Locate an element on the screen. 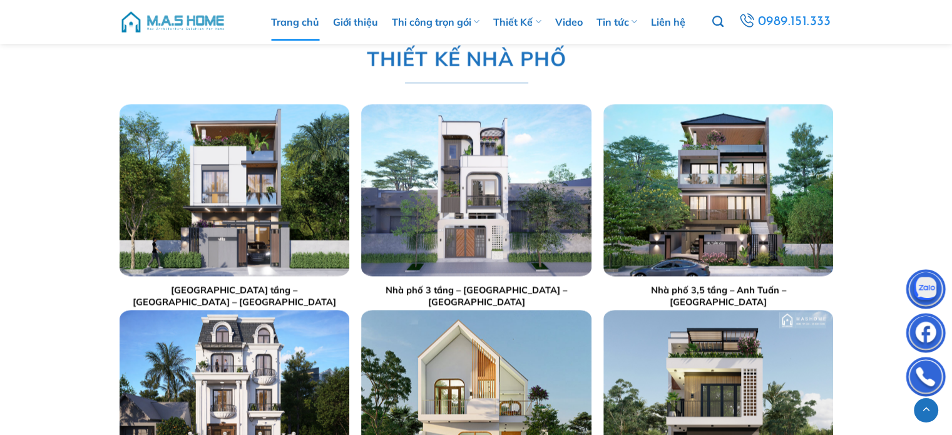 The height and width of the screenshot is (435, 952). a: Lên đầu trang is located at coordinates (926, 410).